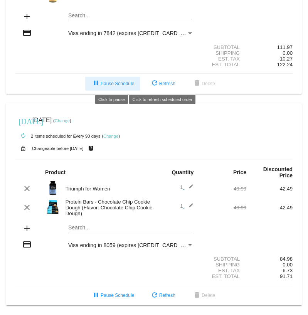  What do you see at coordinates (55, 172) in the screenshot?
I see `strong: Product` at bounding box center [55, 172].